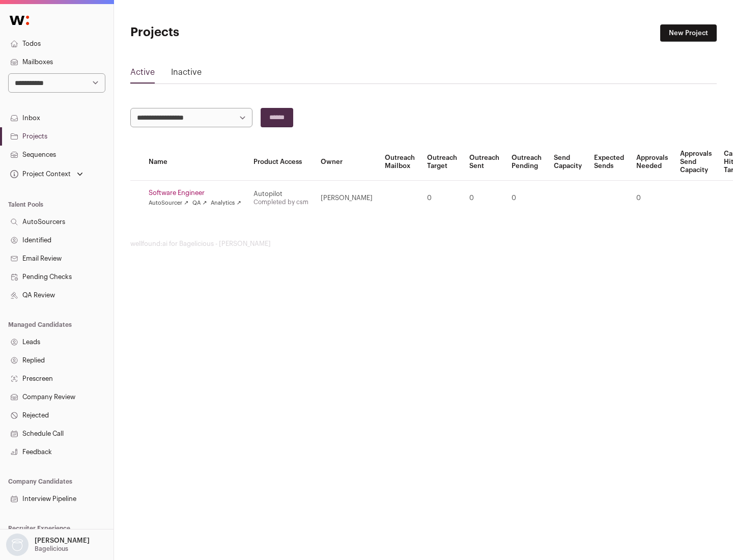 The image size is (733, 560). I want to click on th: Owner, so click(347, 162).